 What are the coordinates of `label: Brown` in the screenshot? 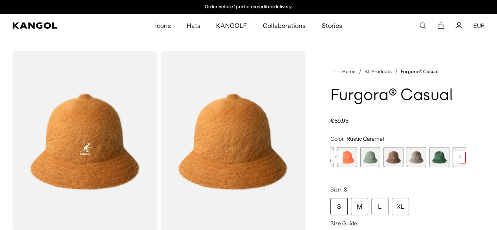 It's located at (393, 157).